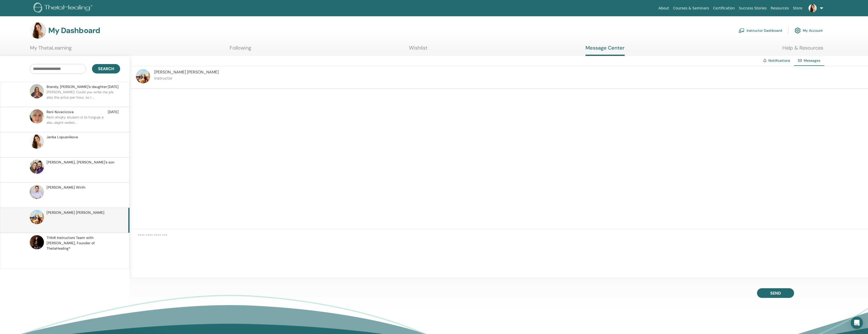 The width and height of the screenshot is (868, 334). I want to click on a: Help & Resources, so click(803, 50).